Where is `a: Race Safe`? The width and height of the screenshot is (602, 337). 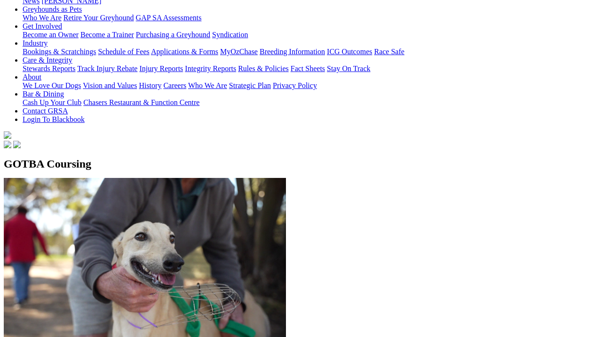
a: Race Safe is located at coordinates (389, 51).